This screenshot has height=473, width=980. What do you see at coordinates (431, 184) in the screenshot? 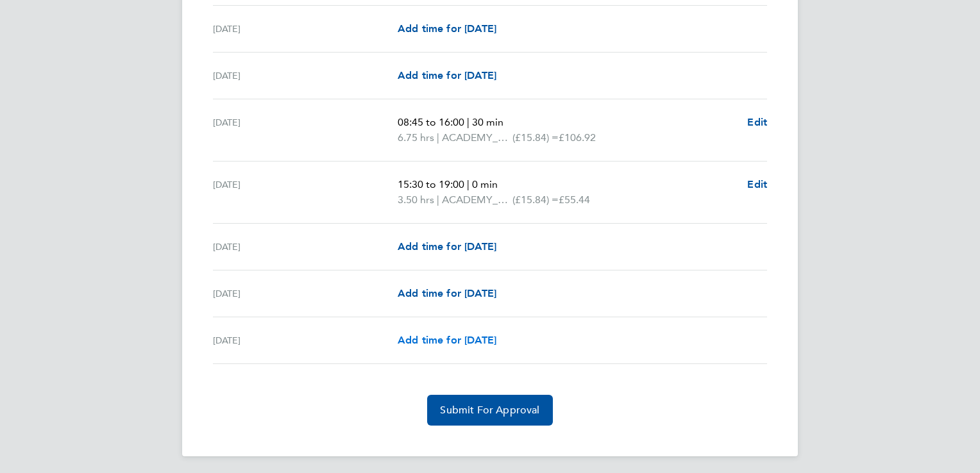
I see `span: 15:30 to 19:00` at bounding box center [431, 184].